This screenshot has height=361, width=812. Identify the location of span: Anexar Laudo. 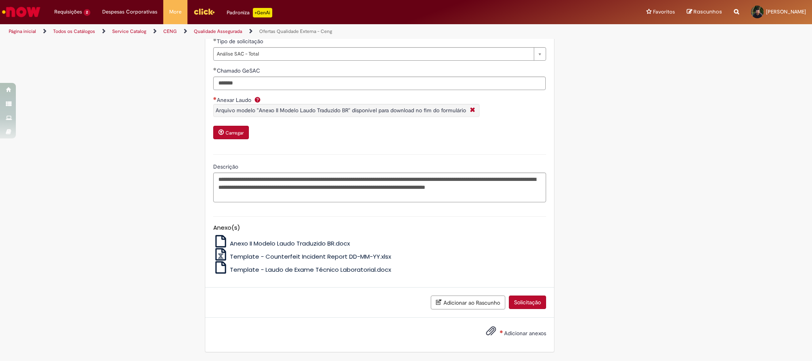
(235, 100).